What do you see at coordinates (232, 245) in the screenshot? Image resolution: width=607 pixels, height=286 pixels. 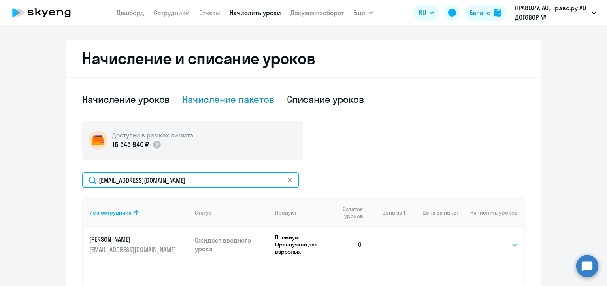 I see `p: Ожидает вводного урока` at bounding box center [232, 245].